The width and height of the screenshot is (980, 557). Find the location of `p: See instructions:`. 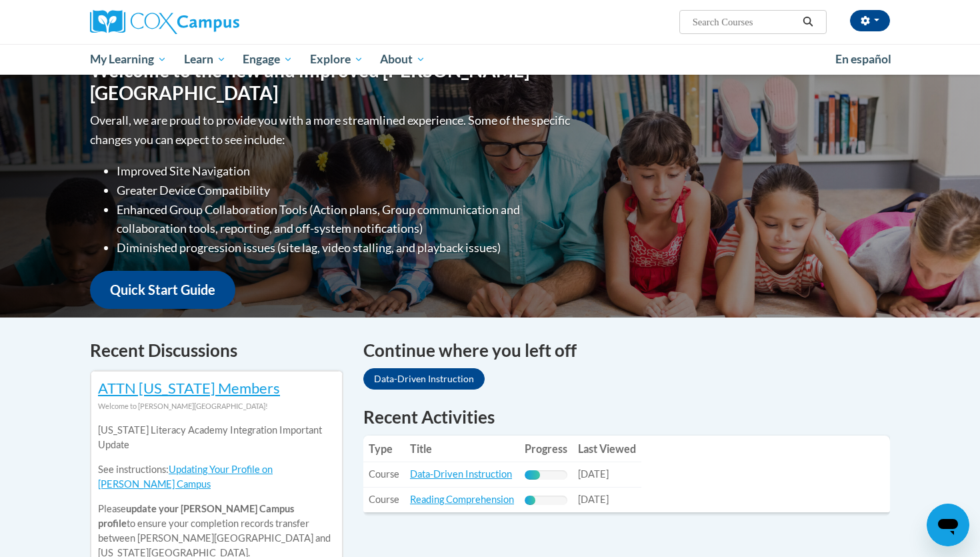

p: See instructions: is located at coordinates (216, 477).